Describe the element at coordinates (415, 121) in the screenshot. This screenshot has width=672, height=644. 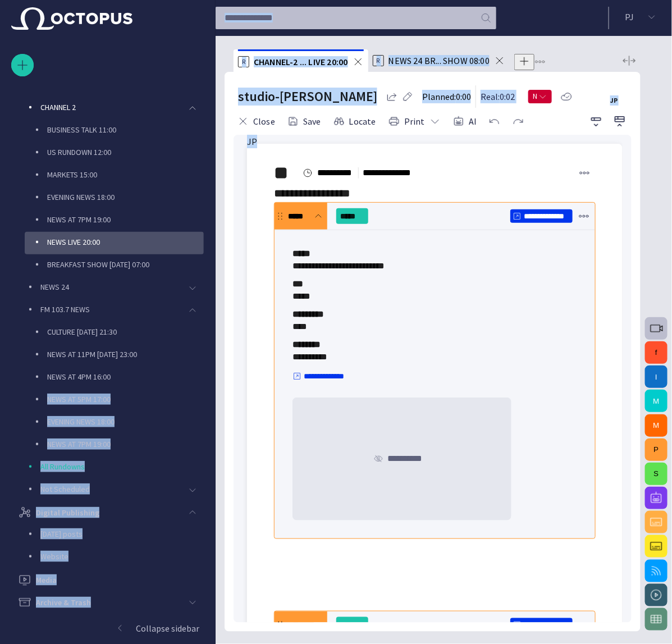
I see `button: Print` at that location.